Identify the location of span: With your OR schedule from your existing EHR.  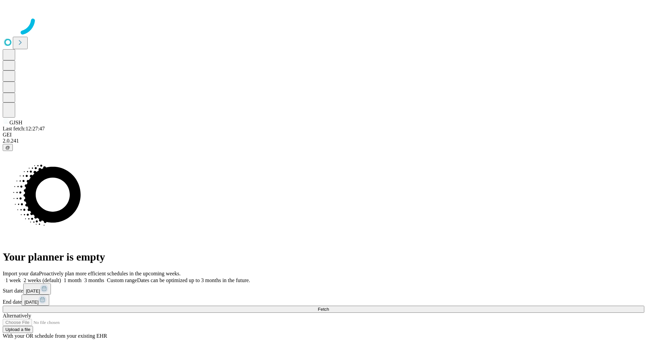
(55, 336).